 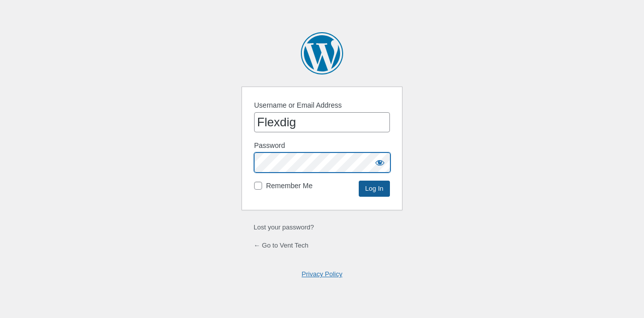 I want to click on a: Privacy Policy, so click(x=322, y=274).